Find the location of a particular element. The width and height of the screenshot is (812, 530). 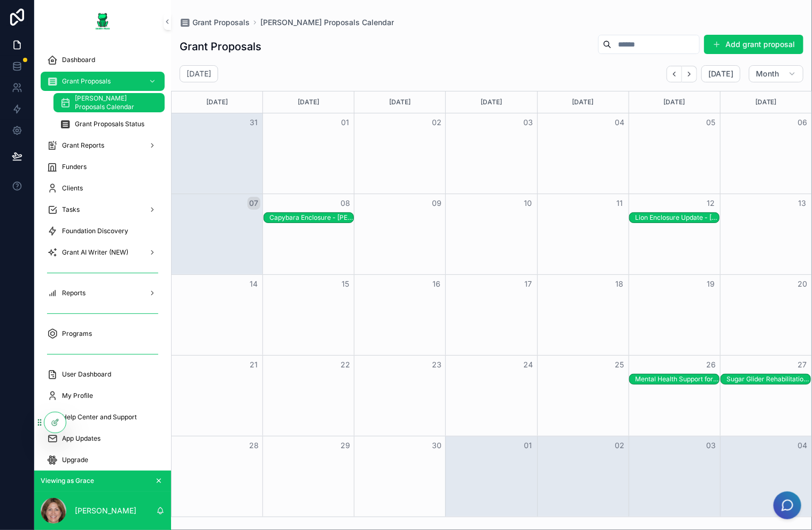

button: 07 is located at coordinates (254, 203).